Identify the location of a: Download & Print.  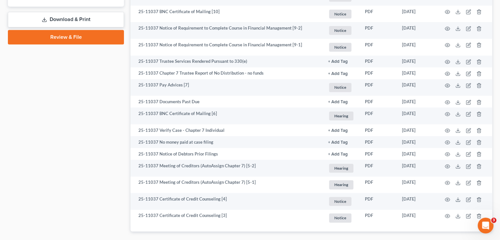
(66, 19).